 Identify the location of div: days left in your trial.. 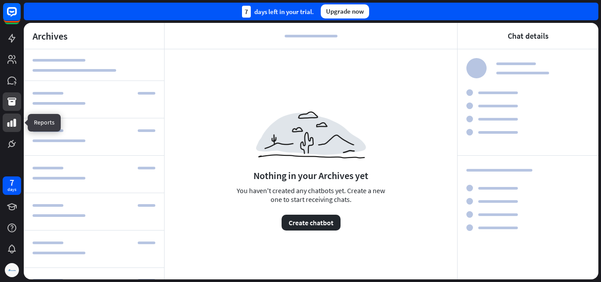
(278, 11).